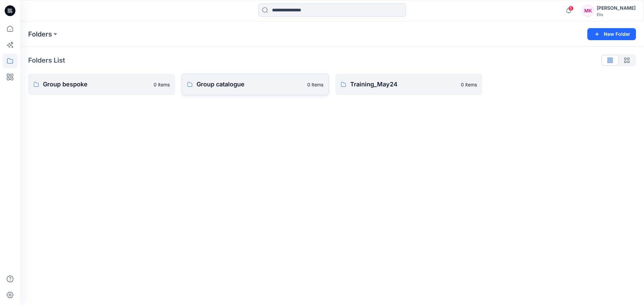  What do you see at coordinates (250, 85) in the screenshot?
I see `p: Group catalogue` at bounding box center [250, 85].